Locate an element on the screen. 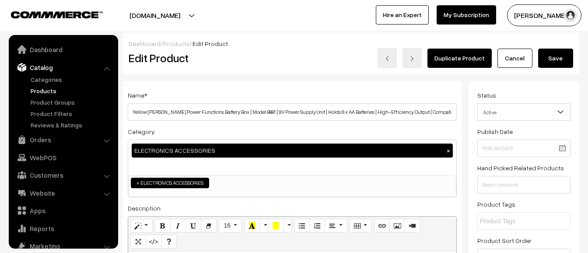  a: WebPOS is located at coordinates (63, 158).